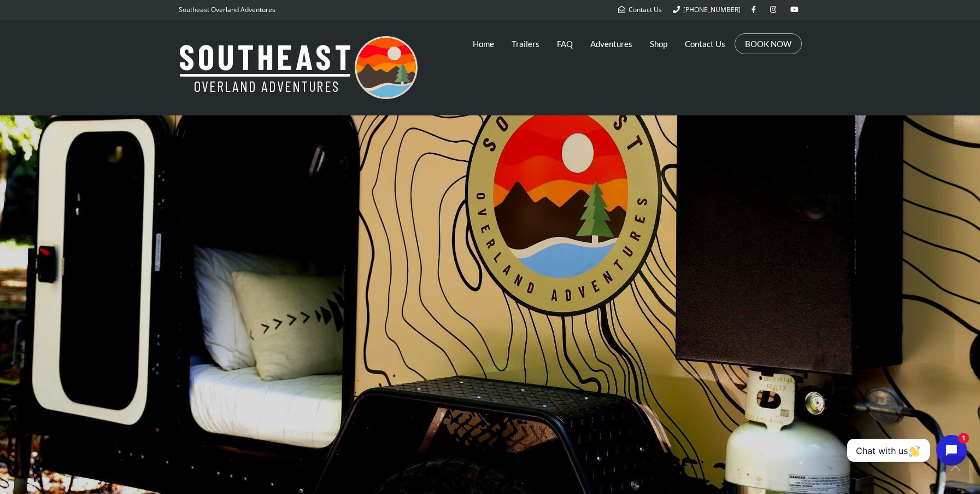 This screenshot has height=494, width=980. I want to click on a: FAQ, so click(564, 44).